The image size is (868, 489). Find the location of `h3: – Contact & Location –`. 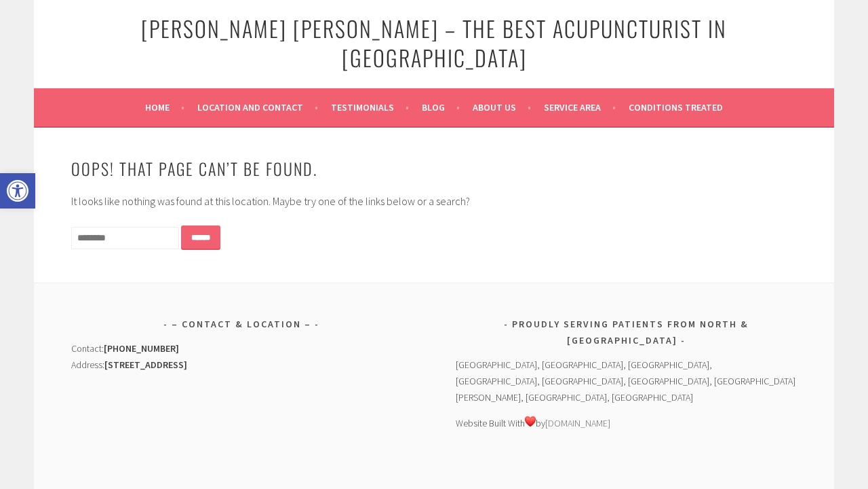

h3: – Contact & Location – is located at coordinates (241, 323).